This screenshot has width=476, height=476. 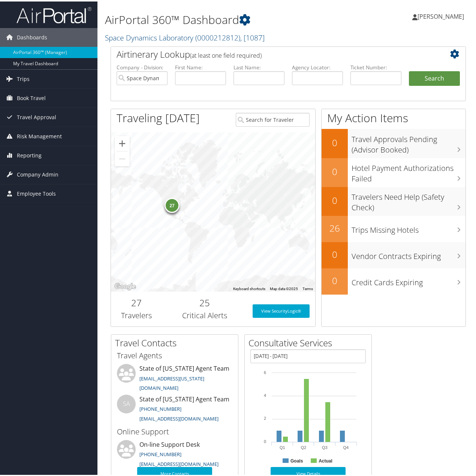 What do you see at coordinates (409, 141) in the screenshot?
I see `h3: Travel Approvals Pending (Advisor Booked)` at bounding box center [409, 141].